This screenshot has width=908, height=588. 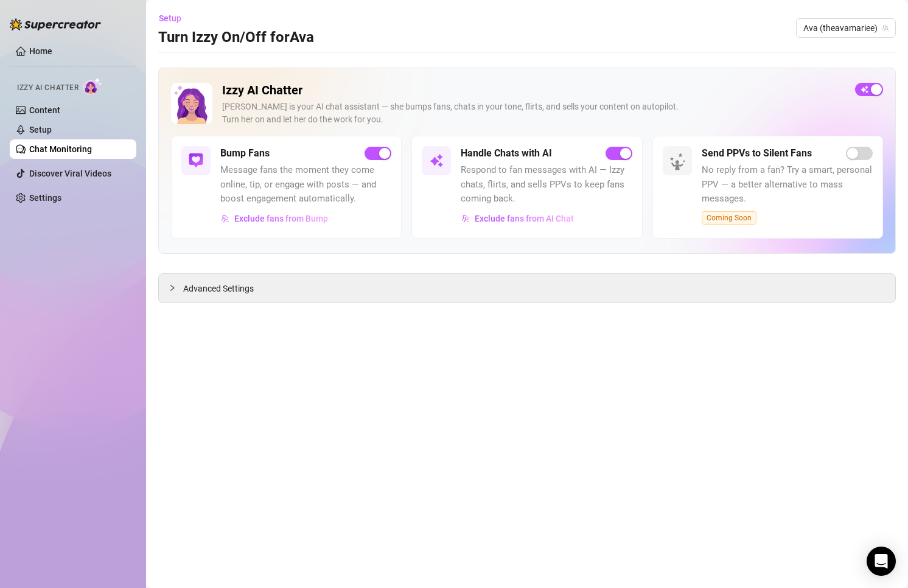 I want to click on h2: Izzy AI Chatter, so click(x=534, y=90).